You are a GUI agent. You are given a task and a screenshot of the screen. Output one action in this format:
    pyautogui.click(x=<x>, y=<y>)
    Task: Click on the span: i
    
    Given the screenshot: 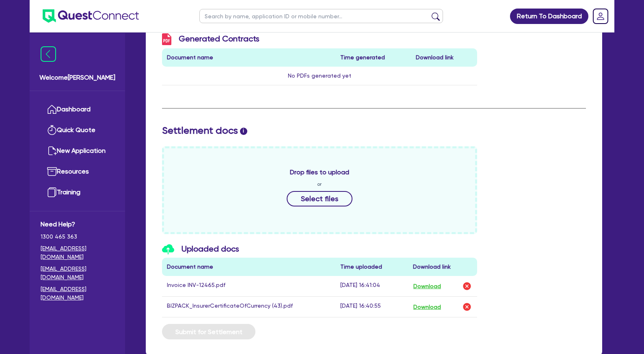 What is the action you would take?
    pyautogui.click(x=243, y=131)
    